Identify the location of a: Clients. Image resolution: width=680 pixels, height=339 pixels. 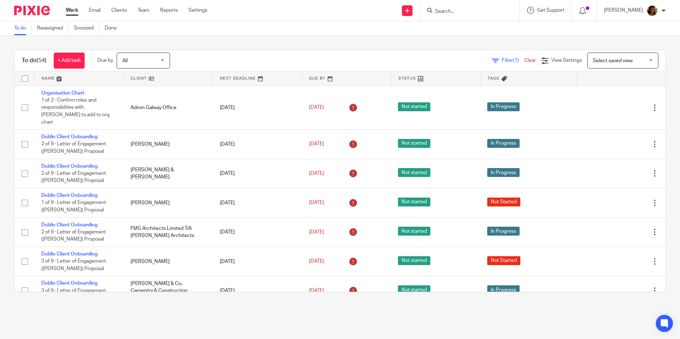
(119, 10).